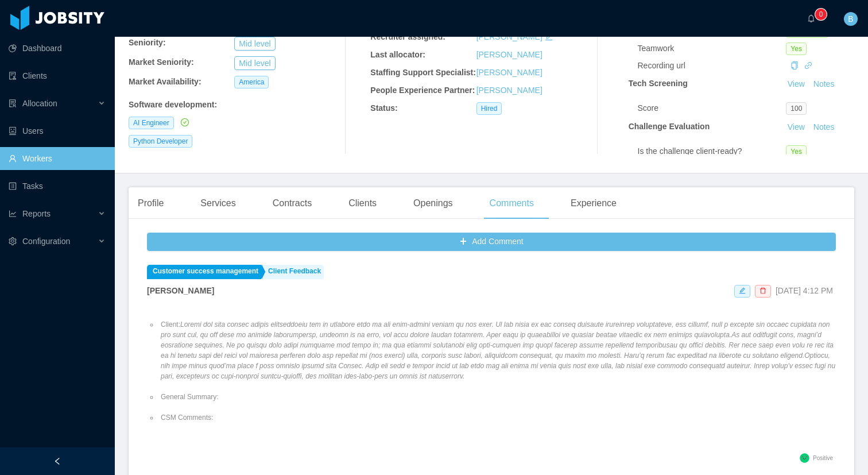 This screenshot has height=475, width=868. I want to click on i: icon: link, so click(808, 66).